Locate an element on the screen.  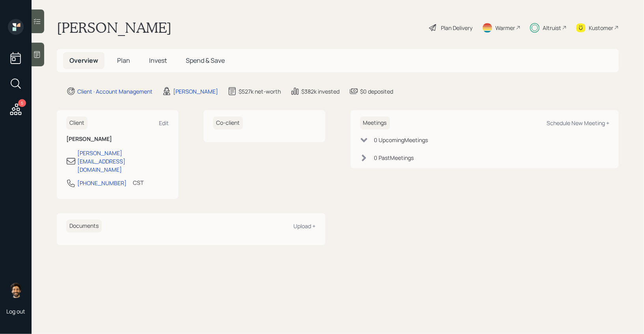
div: Plan Delivery is located at coordinates (456, 27).